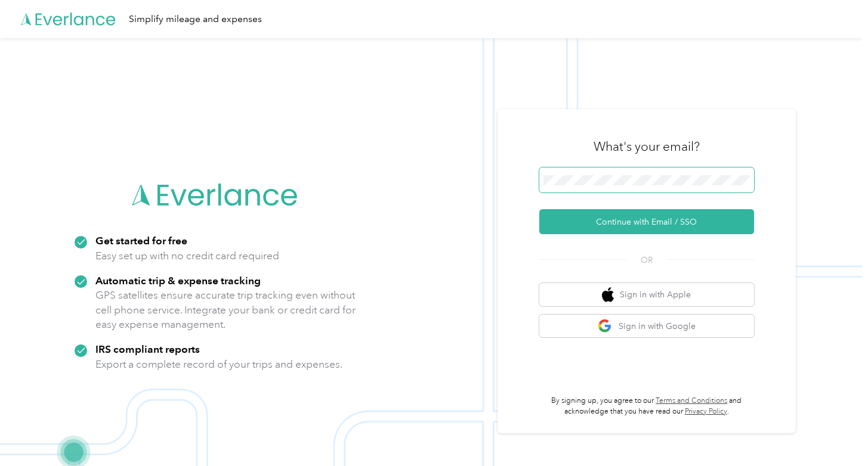 The height and width of the screenshot is (466, 868). I want to click on p: Easy set up with no credit card required, so click(187, 256).